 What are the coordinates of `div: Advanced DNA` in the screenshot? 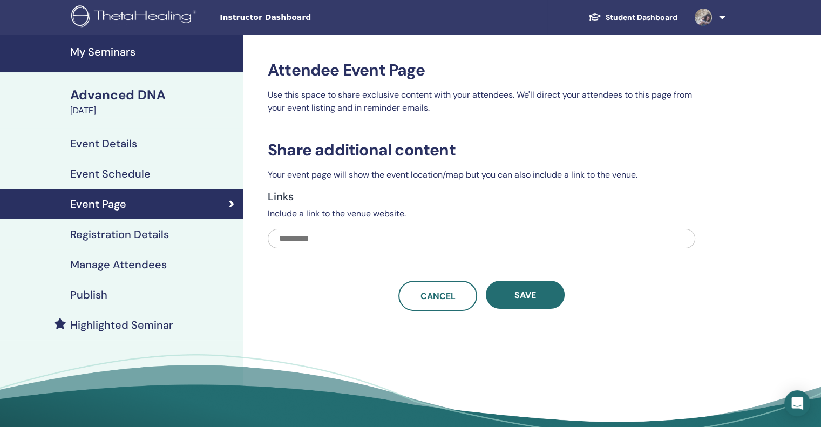 It's located at (153, 95).